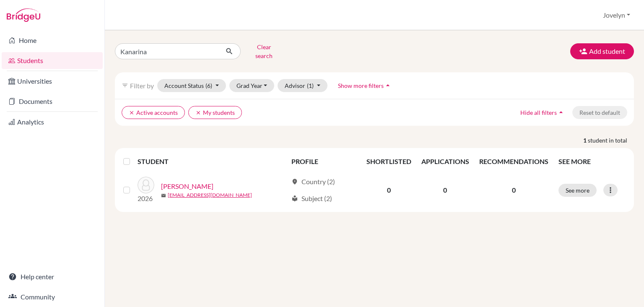  What do you see at coordinates (191, 85) in the screenshot?
I see `button: Account Status(6)` at bounding box center [191, 85].